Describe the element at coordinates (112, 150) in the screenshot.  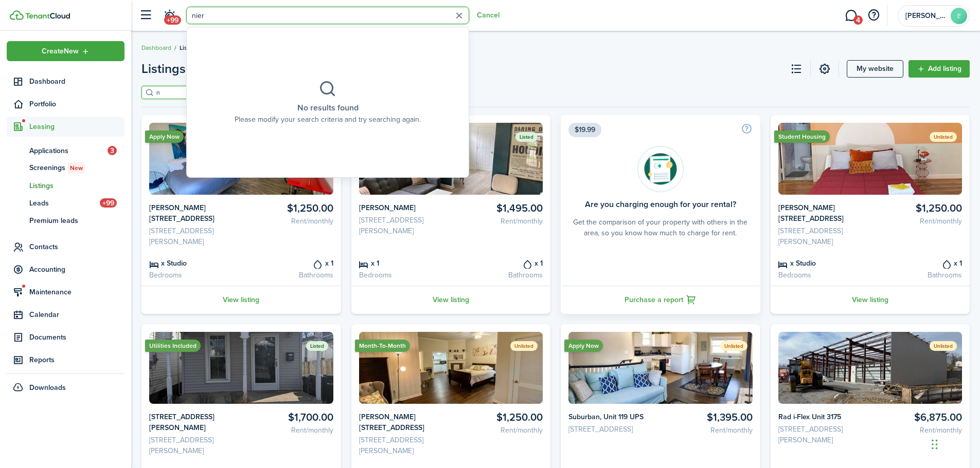
I see `span: 3` at that location.